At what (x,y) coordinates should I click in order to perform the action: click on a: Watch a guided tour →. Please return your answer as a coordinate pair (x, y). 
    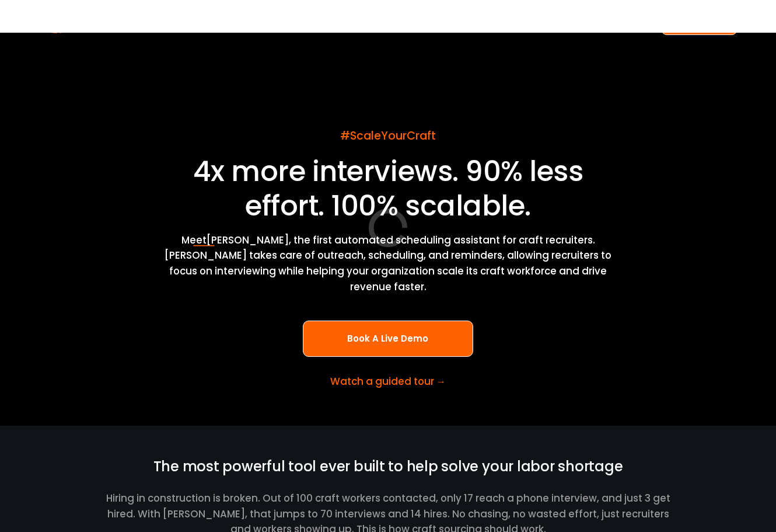
    Looking at the image, I should click on (388, 381).